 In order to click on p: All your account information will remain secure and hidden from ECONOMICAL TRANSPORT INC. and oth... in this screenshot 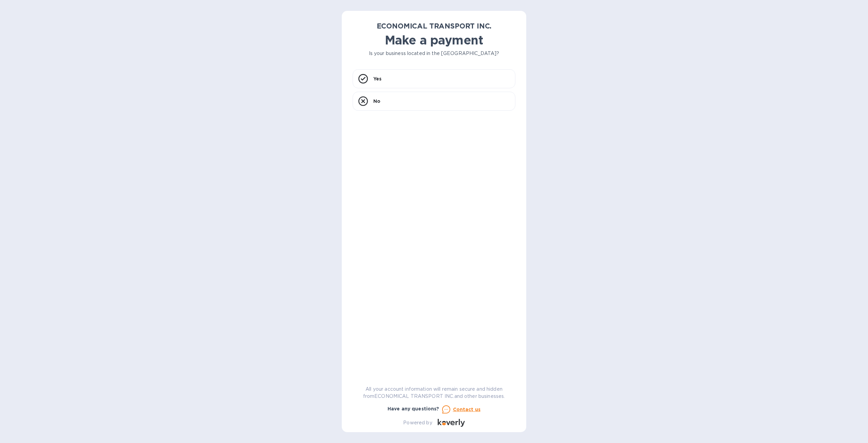, I will do `click(434, 392)`.